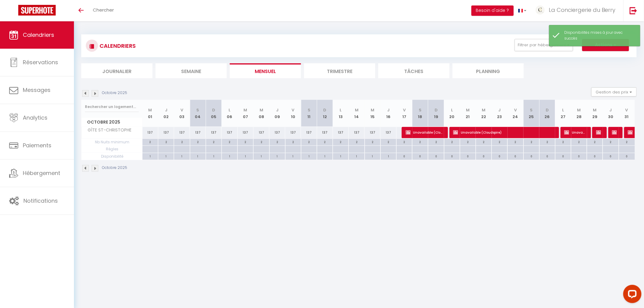 The image size is (644, 308). I want to click on span: Règles, so click(112, 149).